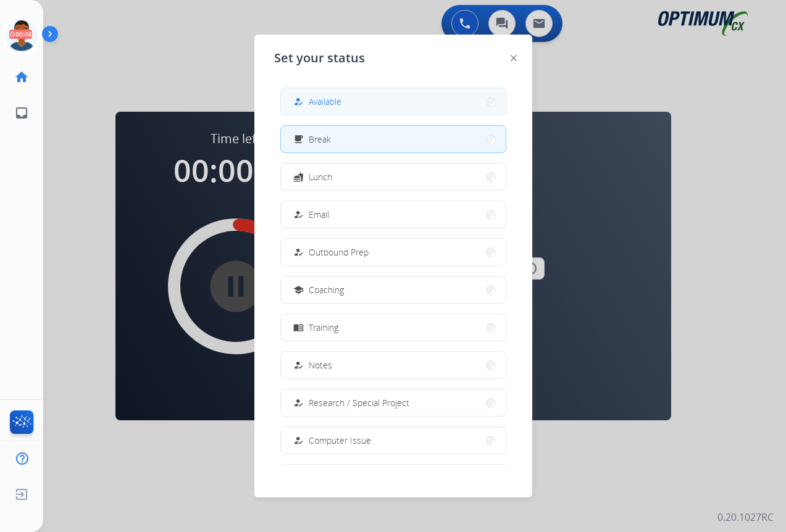  I want to click on button: Lunch, so click(393, 177).